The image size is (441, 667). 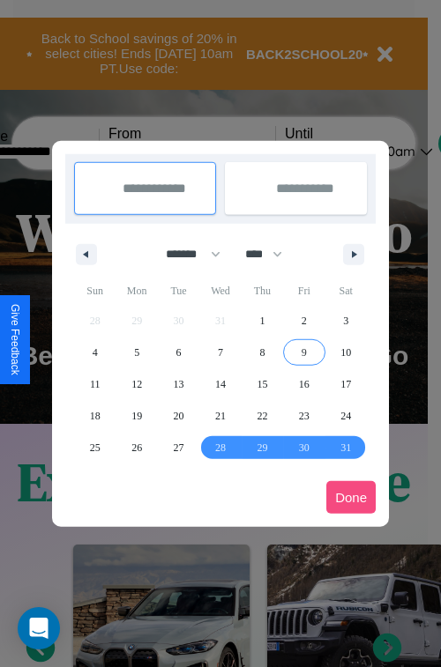 I want to click on span: 3, so click(x=346, y=321).